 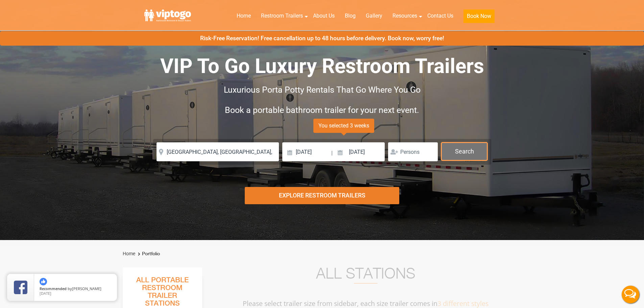 I want to click on span: 3 different styles, so click(x=463, y=303).